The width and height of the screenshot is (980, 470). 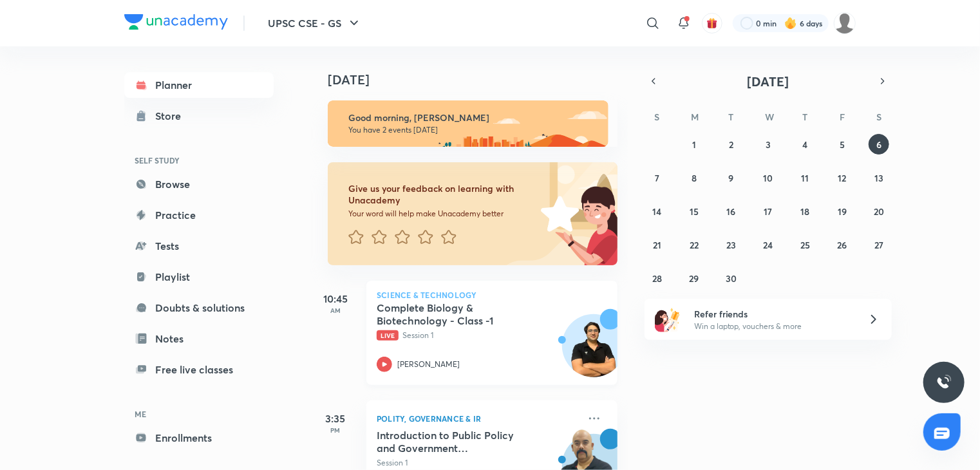 I want to click on abbr: September 20, 2025, so click(x=879, y=211).